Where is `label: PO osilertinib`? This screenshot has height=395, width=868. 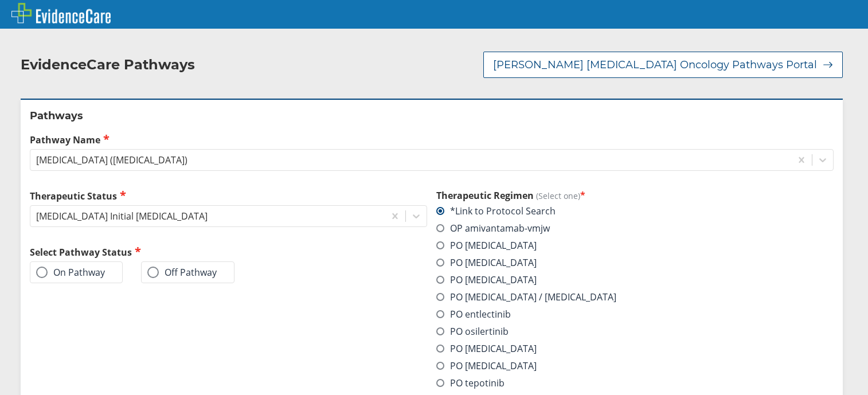 label: PO osilertinib is located at coordinates (472, 332).